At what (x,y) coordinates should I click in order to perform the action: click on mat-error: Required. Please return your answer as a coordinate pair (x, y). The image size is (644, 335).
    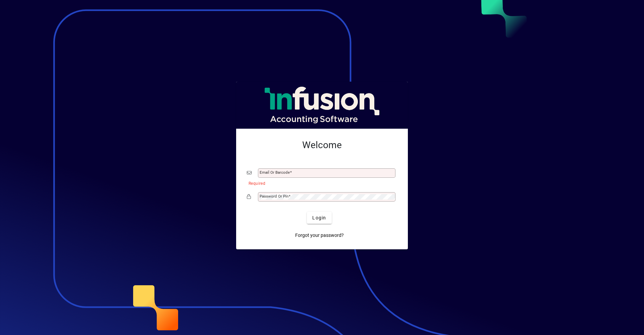
    Looking at the image, I should click on (320, 183).